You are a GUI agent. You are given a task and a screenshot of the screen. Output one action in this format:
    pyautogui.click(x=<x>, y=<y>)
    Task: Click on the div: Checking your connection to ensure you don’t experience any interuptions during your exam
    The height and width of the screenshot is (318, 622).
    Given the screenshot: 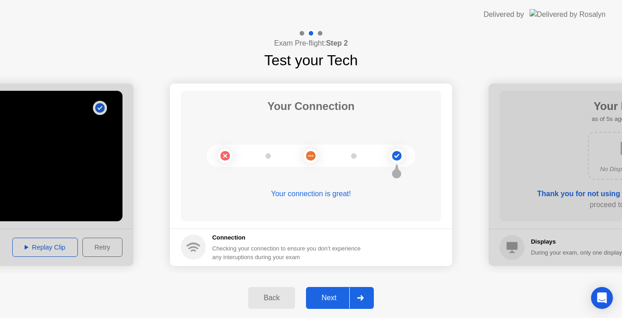 What is the action you would take?
    pyautogui.click(x=289, y=252)
    